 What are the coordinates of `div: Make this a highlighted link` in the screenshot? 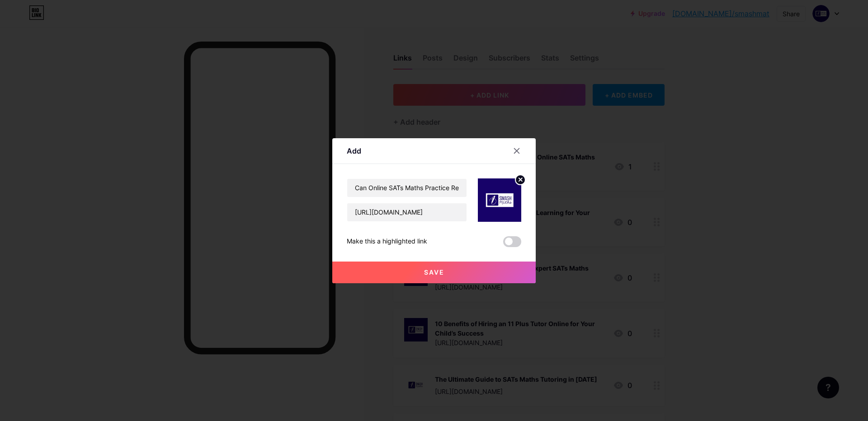 It's located at (387, 241).